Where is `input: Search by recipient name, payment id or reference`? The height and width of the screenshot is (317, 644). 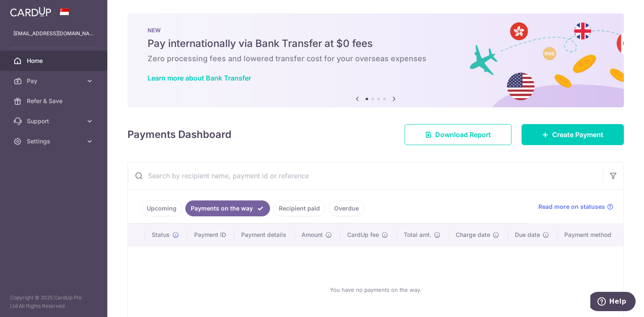
input: Search by recipient name, payment id or reference is located at coordinates (366, 176).